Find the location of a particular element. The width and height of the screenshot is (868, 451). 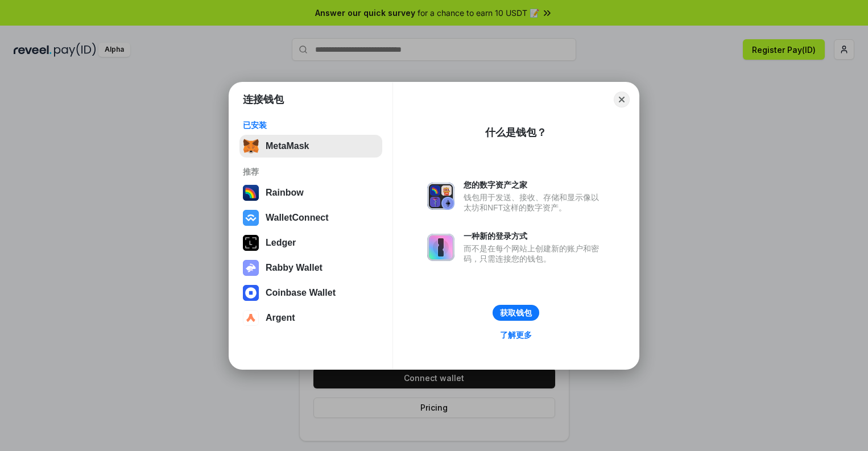

button: MetaMask is located at coordinates (311, 146).